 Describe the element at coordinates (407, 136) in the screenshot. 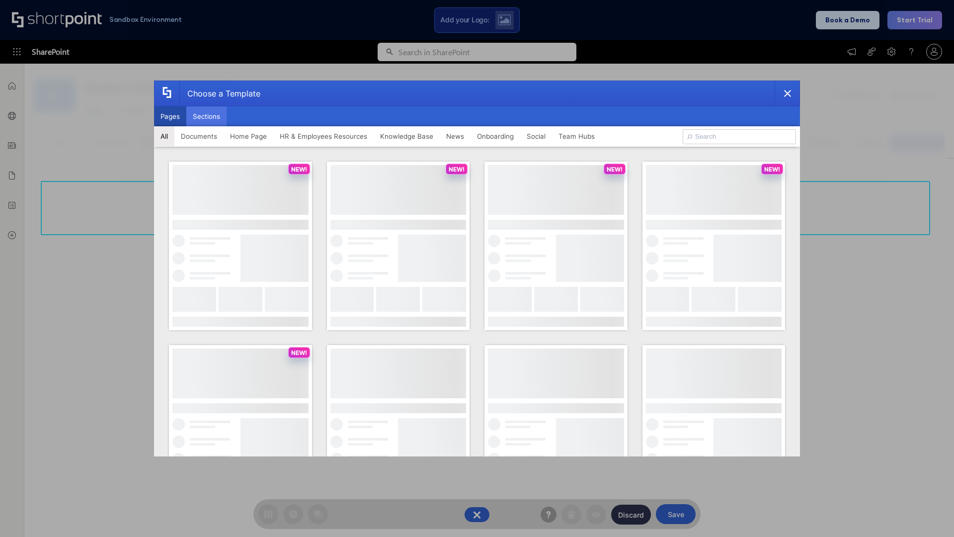

I see `button: Knowledge Base` at that location.